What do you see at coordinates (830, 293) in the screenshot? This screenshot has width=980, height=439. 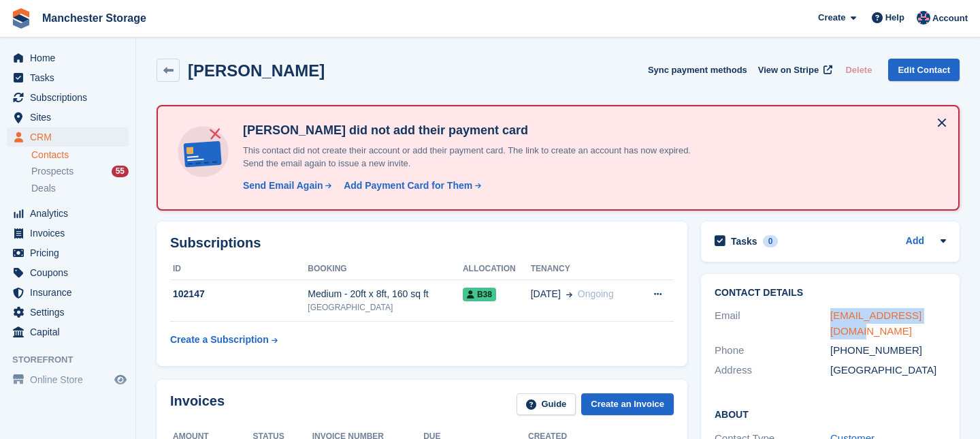 I see `h2: Contact Details` at bounding box center [830, 293].